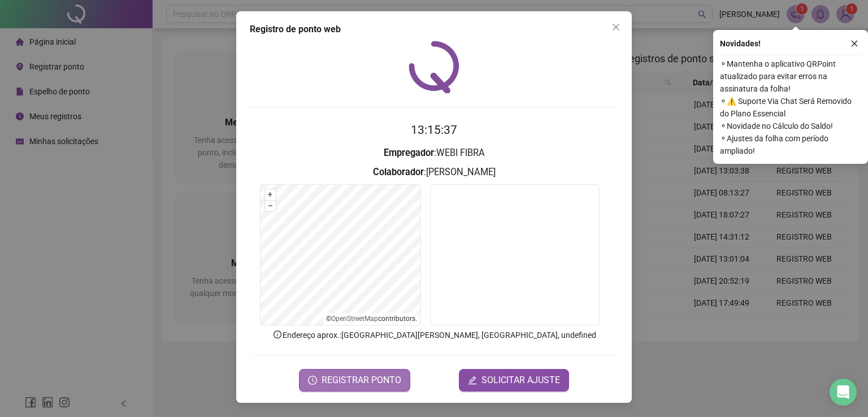  What do you see at coordinates (616, 27) in the screenshot?
I see `button: Close` at bounding box center [616, 27].